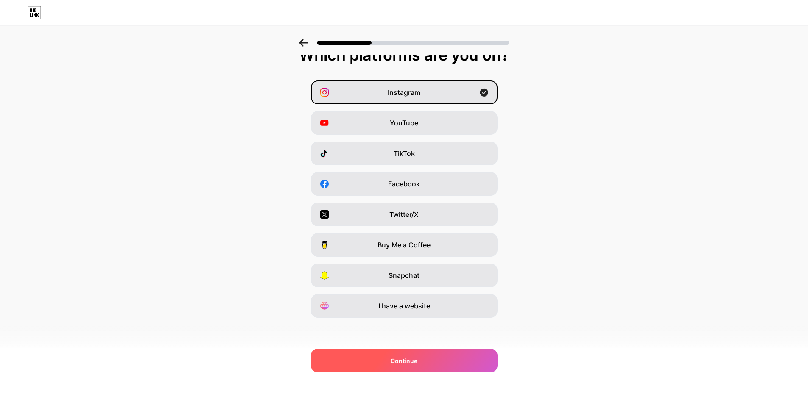  Describe the element at coordinates (404, 276) in the screenshot. I see `span: Snapchat` at that location.